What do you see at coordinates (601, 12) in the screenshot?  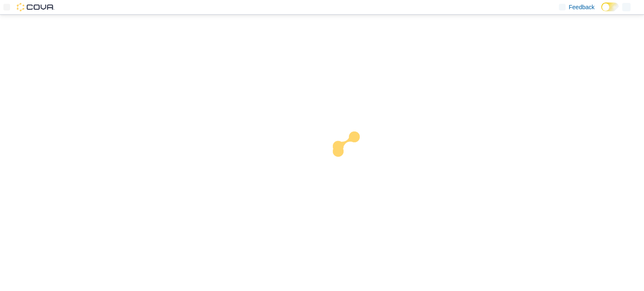 I see `span: Dark Mode` at bounding box center [601, 12].